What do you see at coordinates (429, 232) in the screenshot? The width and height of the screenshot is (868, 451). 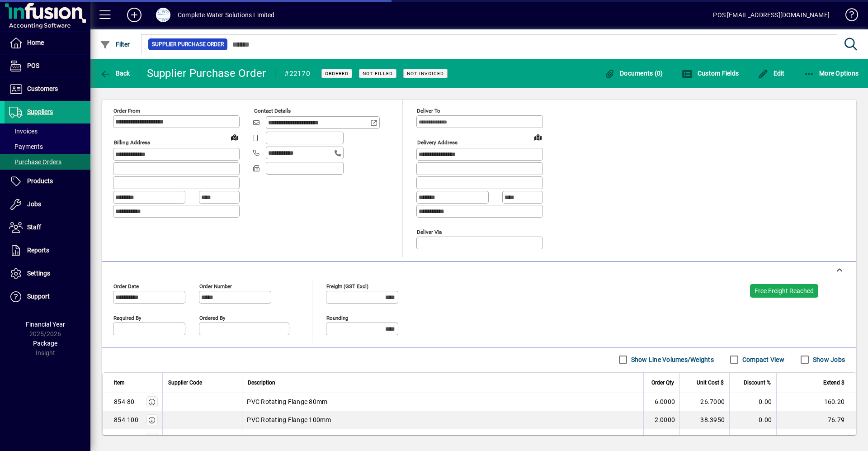 I see `mat-label: Deliver via` at bounding box center [429, 232].